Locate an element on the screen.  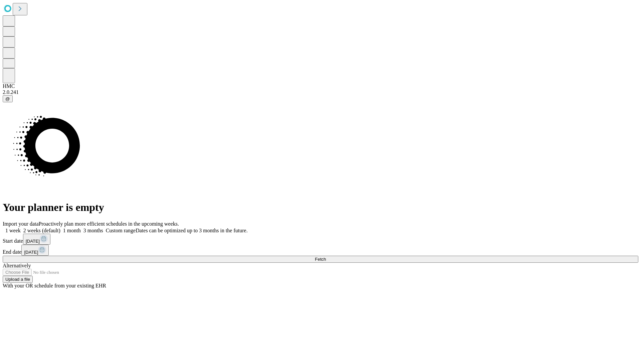
div: 2.0.241 is located at coordinates (320, 92).